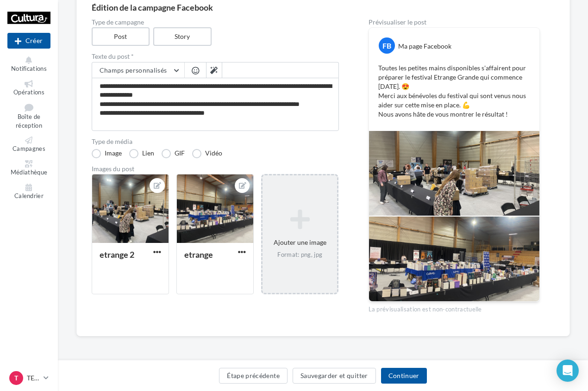  I want to click on div: La prévisualisation est non-contractuelle, so click(454, 308).